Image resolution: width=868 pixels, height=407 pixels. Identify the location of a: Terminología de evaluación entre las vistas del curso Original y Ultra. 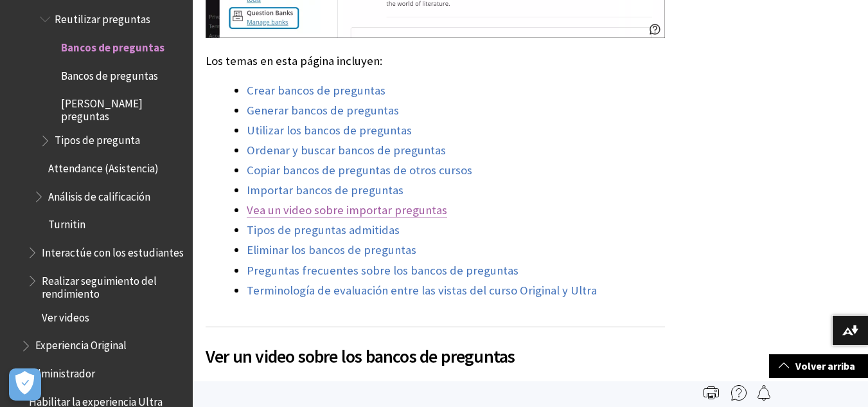
(422, 291).